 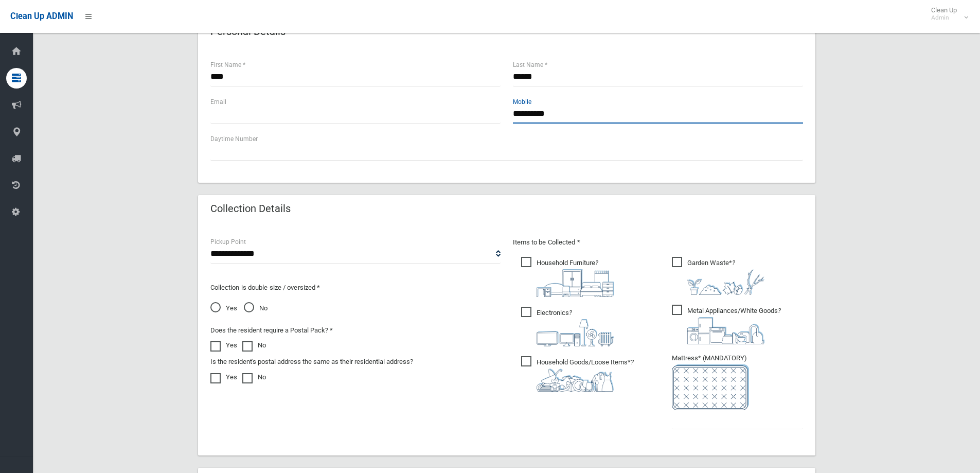 I want to click on span: No, so click(x=256, y=308).